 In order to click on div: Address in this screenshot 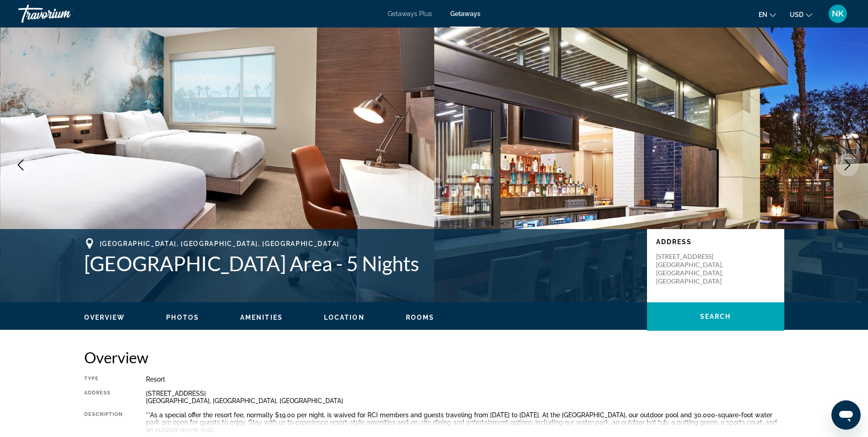, I will do `click(104, 397)`.